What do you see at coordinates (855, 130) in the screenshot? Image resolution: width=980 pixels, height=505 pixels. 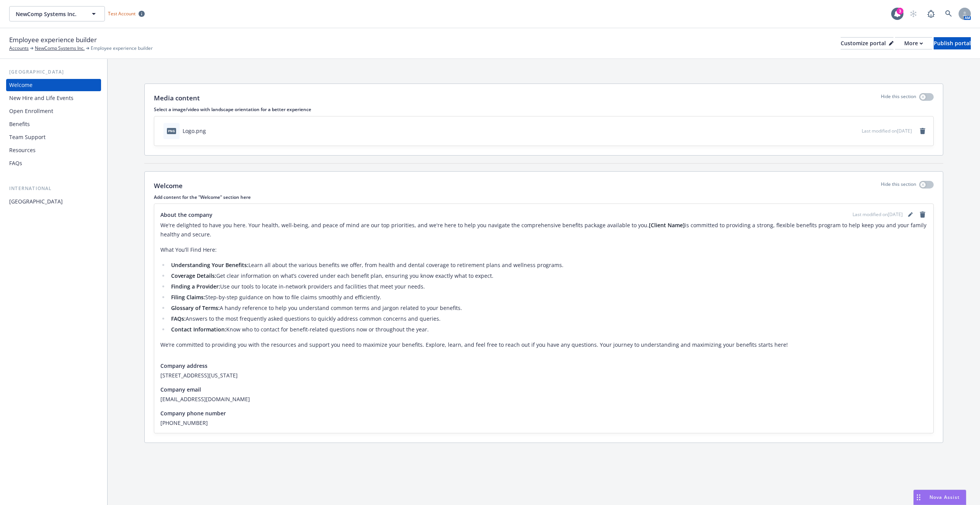 I see `button: preview file` at bounding box center [855, 130].